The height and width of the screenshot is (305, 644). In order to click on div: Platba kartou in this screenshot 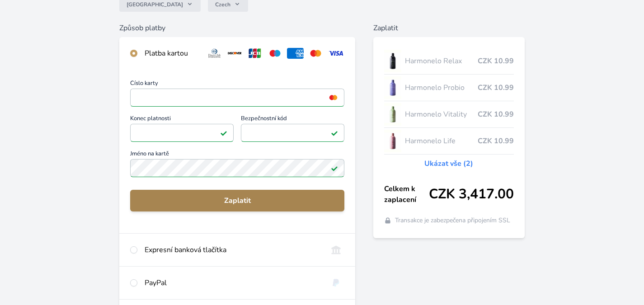, I will do `click(172, 54)`.